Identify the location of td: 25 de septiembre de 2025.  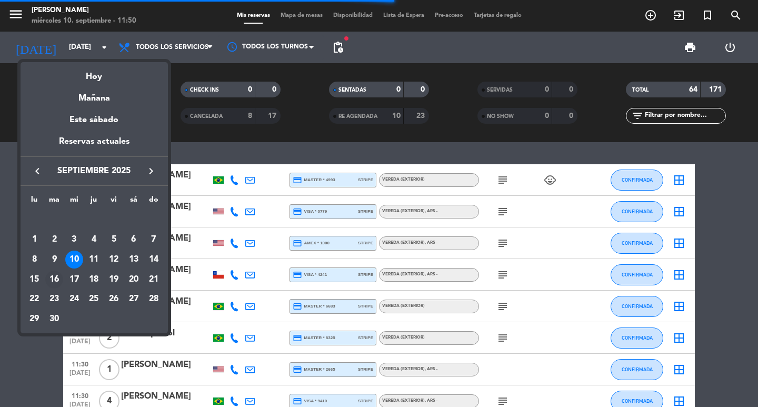
(94, 300).